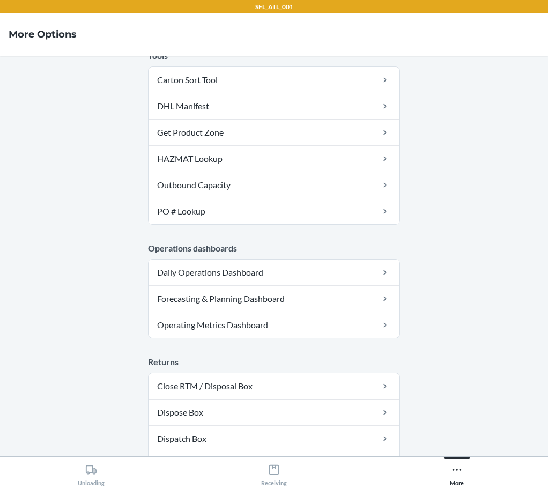  Describe the element at coordinates (274, 7) in the screenshot. I see `p: SFL_ATL_001` at that location.